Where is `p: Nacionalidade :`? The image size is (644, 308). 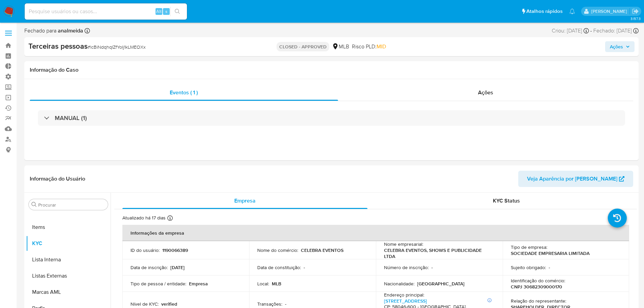 p: Nacionalidade : is located at coordinates (399, 283).